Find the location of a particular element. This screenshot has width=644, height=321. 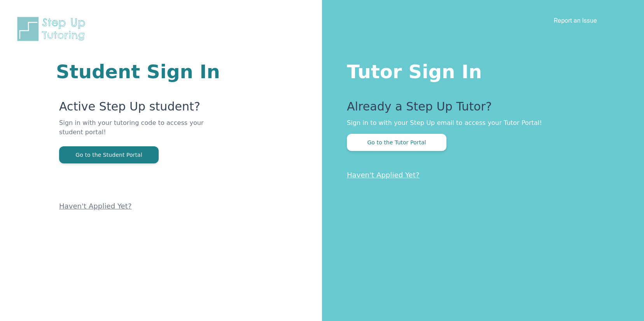

p: Sign in to with your Step Up email to access your Tutor Portal! is located at coordinates (480, 123).